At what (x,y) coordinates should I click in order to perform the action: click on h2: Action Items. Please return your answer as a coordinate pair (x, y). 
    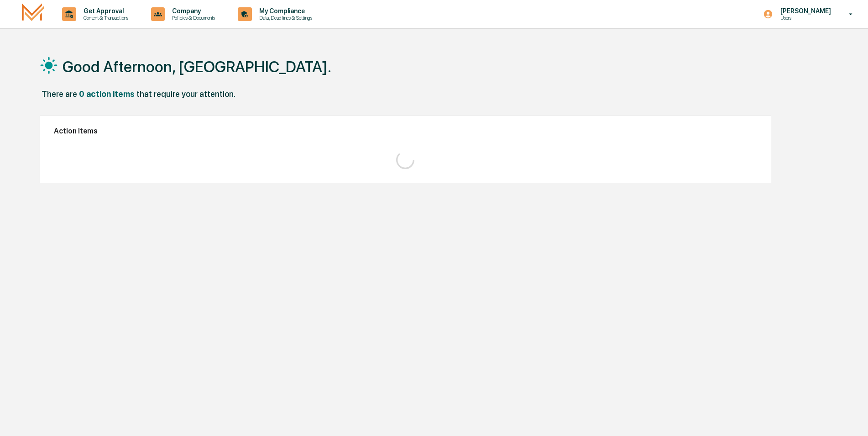
    Looking at the image, I should click on (405, 131).